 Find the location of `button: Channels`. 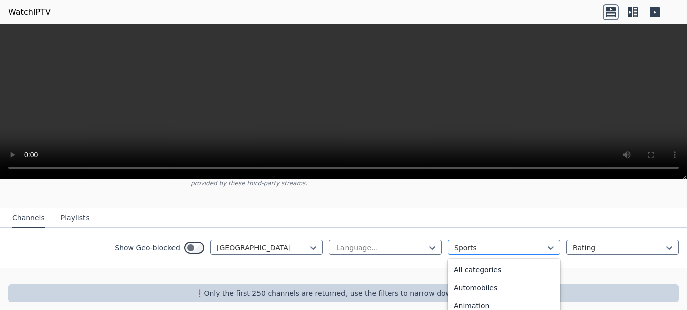

button: Channels is located at coordinates (28, 218).